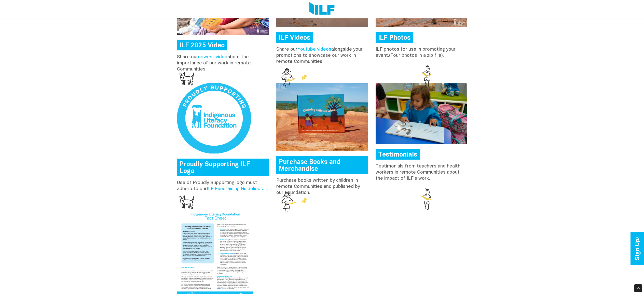 The image size is (644, 294). Describe the element at coordinates (223, 186) in the screenshot. I see `p: Use of Proudly Supporting logo must adhere to our .` at that location.